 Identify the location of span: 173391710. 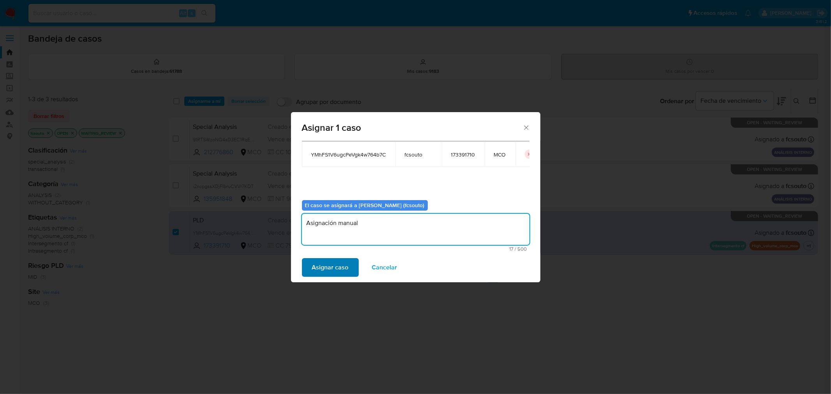
(463, 155).